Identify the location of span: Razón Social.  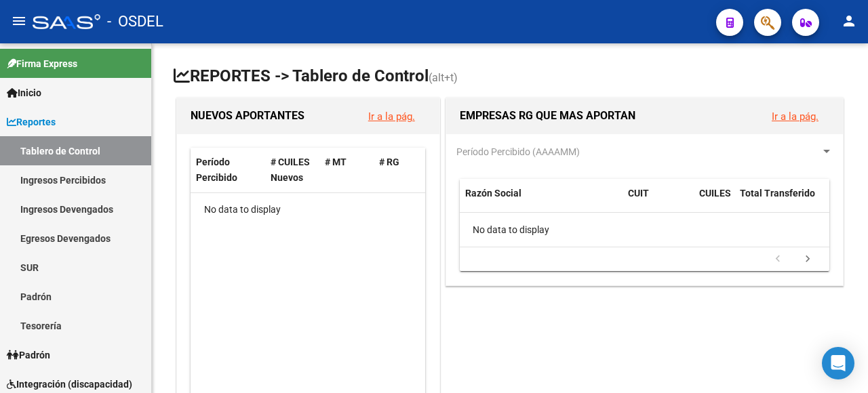
(493, 194).